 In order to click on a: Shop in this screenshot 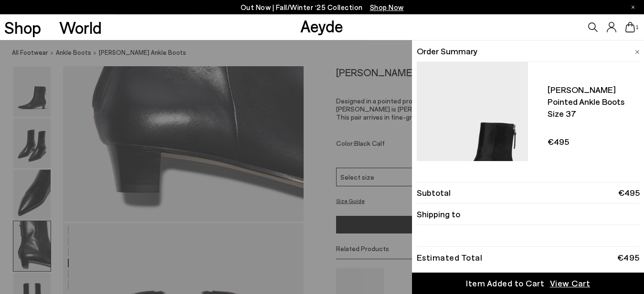, I will do `click(22, 27)`.